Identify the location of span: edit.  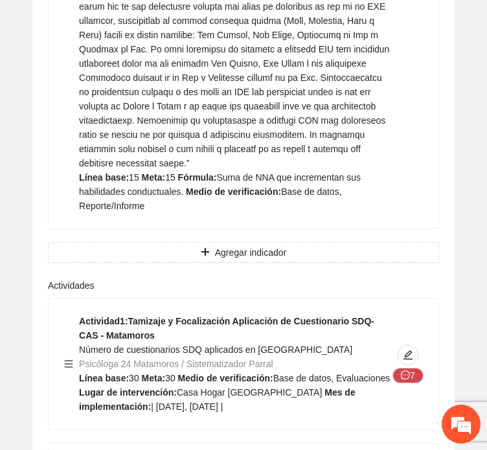
(408, 355).